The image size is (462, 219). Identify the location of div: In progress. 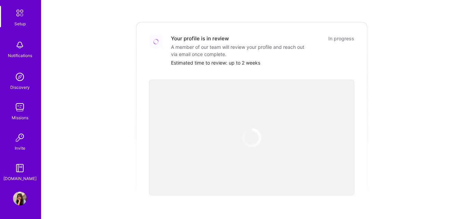
(341, 38).